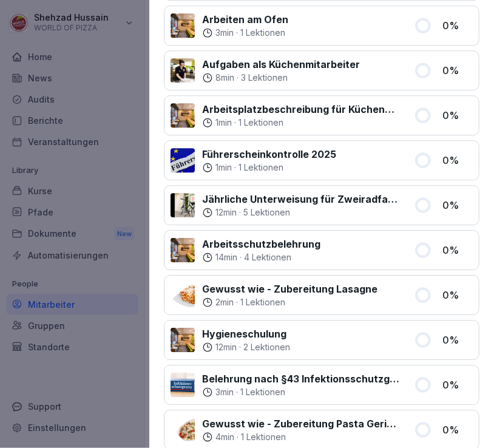  What do you see at coordinates (269, 154) in the screenshot?
I see `p: Führerscheinkontrolle 2025` at bounding box center [269, 154].